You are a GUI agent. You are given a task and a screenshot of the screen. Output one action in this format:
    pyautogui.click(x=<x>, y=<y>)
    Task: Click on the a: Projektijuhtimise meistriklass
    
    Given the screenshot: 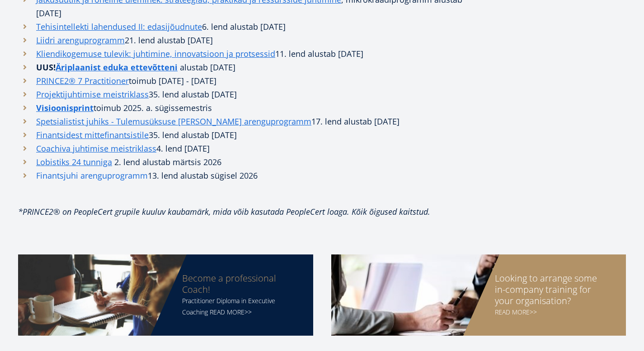 What is the action you would take?
    pyautogui.click(x=92, y=95)
    